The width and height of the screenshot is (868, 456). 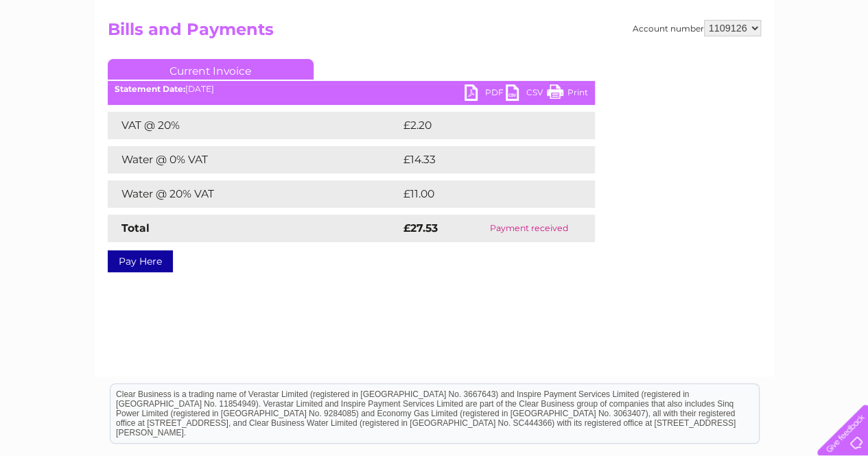 I want to click on a: CSV, so click(x=526, y=94).